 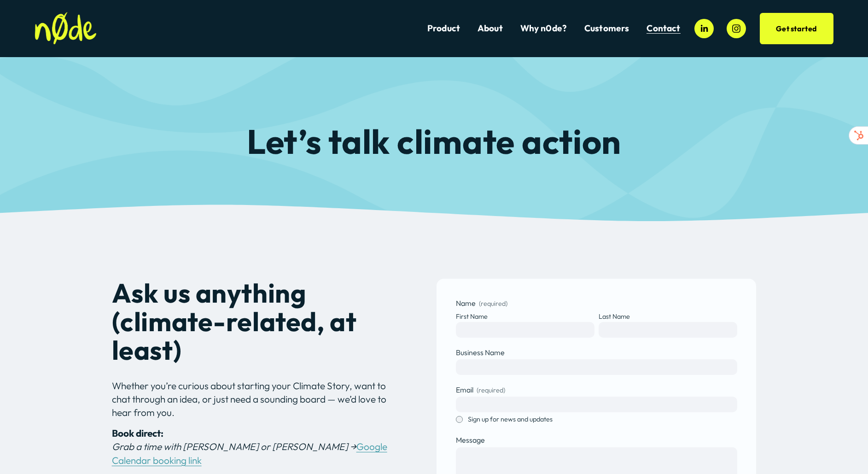 I want to click on h1: Let’s talk climate action, so click(x=434, y=142).